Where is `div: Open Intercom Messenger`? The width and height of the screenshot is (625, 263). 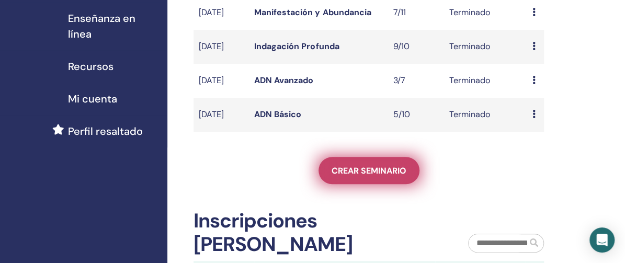 div: Open Intercom Messenger is located at coordinates (602, 240).